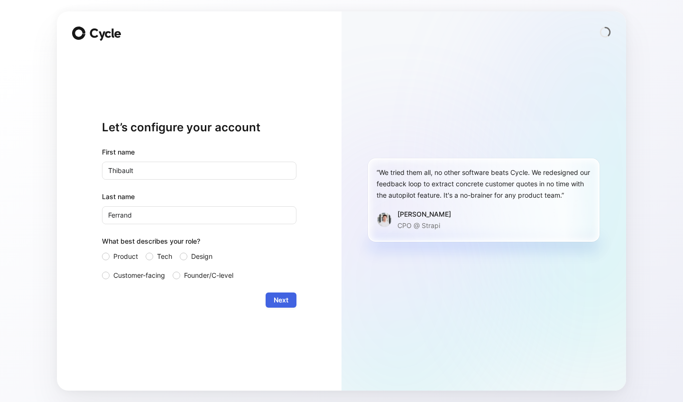 This screenshot has height=402, width=683. What do you see at coordinates (199, 215) in the screenshot?
I see `input: Doe` at bounding box center [199, 215].